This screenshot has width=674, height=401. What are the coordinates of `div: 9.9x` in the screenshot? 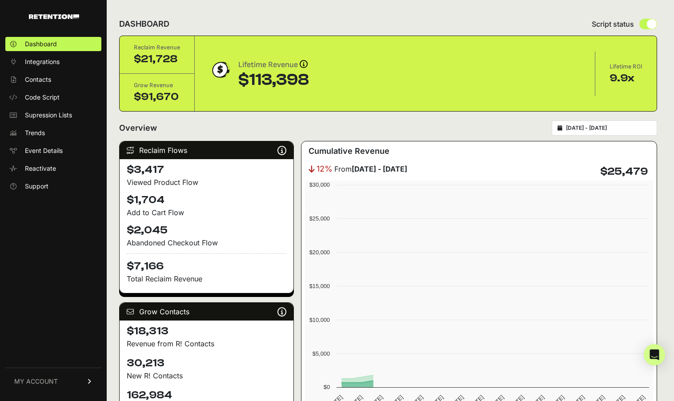 It's located at (626, 78).